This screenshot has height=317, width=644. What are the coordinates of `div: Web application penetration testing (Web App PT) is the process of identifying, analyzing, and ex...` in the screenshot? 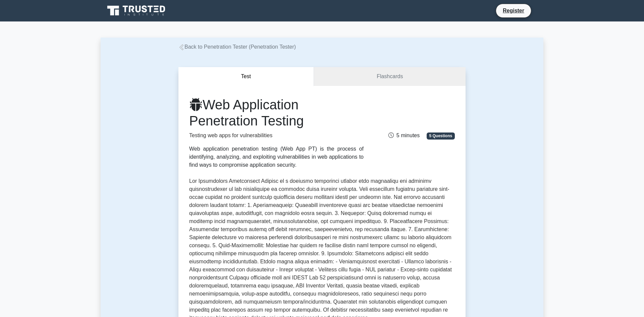 It's located at (276, 157).